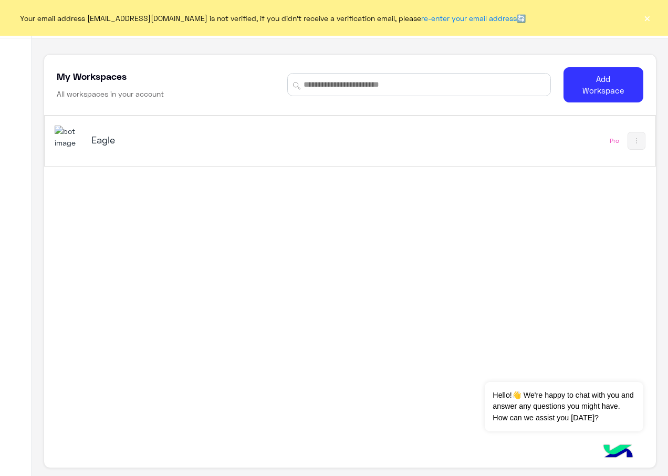 The width and height of the screenshot is (668, 476). Describe the element at coordinates (604, 85) in the screenshot. I see `button: Add Workspace` at that location.